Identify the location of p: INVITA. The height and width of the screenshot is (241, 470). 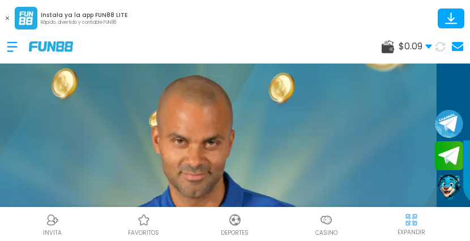
(52, 232).